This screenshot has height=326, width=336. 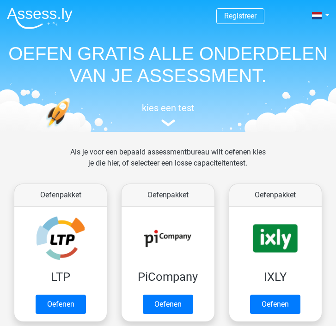 What do you see at coordinates (240, 16) in the screenshot?
I see `a: Registreer` at bounding box center [240, 16].